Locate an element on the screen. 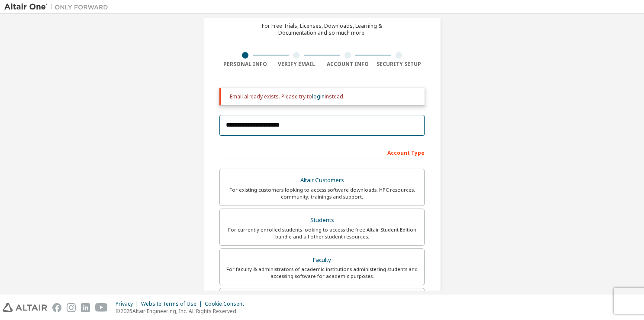 The height and width of the screenshot is (320, 644). div: For existing customers looking to access software downloads, HPC resources, community, trainings ... is located at coordinates (322, 193).